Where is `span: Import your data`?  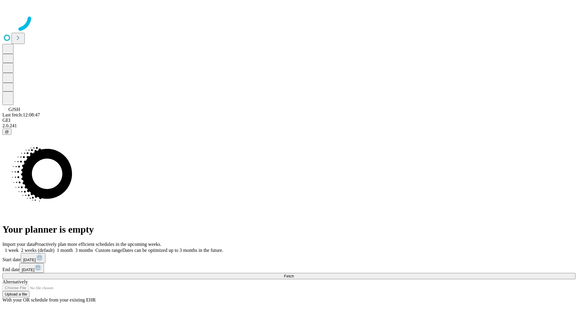
span: Import your data is located at coordinates (19, 244).